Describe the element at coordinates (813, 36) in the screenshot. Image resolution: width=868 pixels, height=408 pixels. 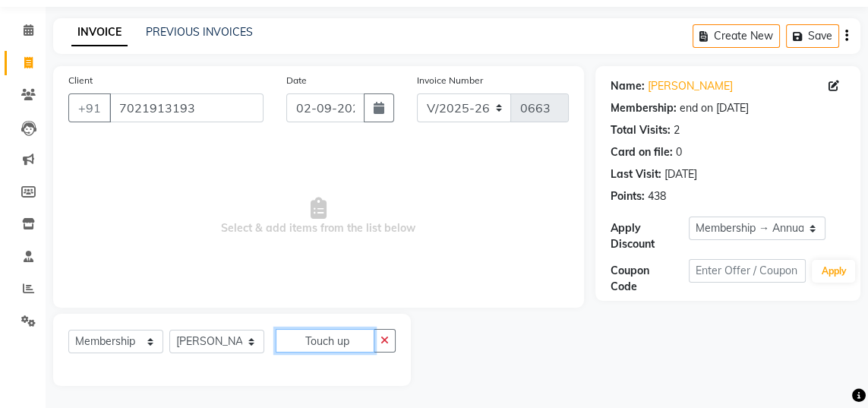
I see `button: Save` at that location.